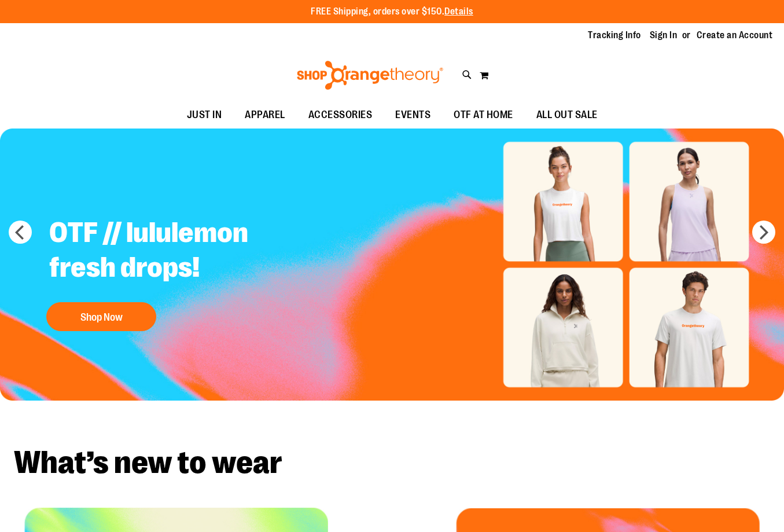 The width and height of the screenshot is (784, 532). What do you see at coordinates (664, 35) in the screenshot?
I see `a: Sign In` at bounding box center [664, 35].